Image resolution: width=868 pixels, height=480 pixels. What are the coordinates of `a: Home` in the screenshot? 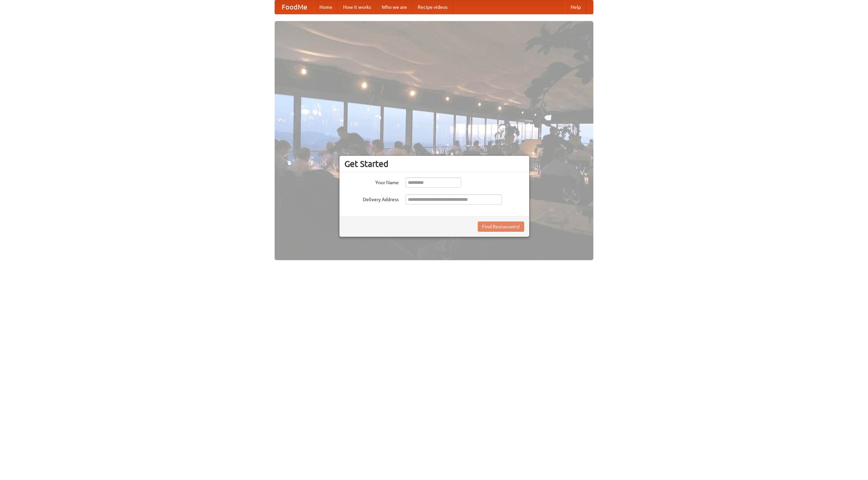 It's located at (325, 7).